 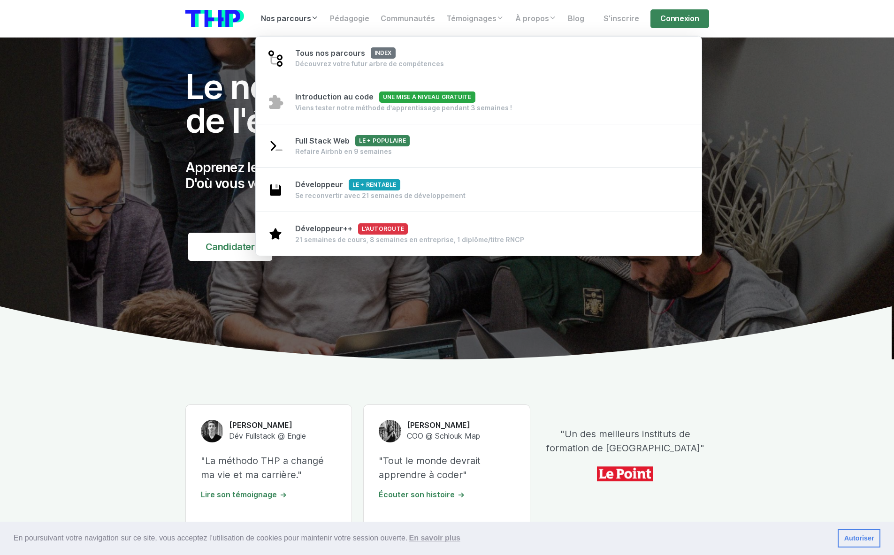 I want to click on span: Le + populaire, so click(x=383, y=141).